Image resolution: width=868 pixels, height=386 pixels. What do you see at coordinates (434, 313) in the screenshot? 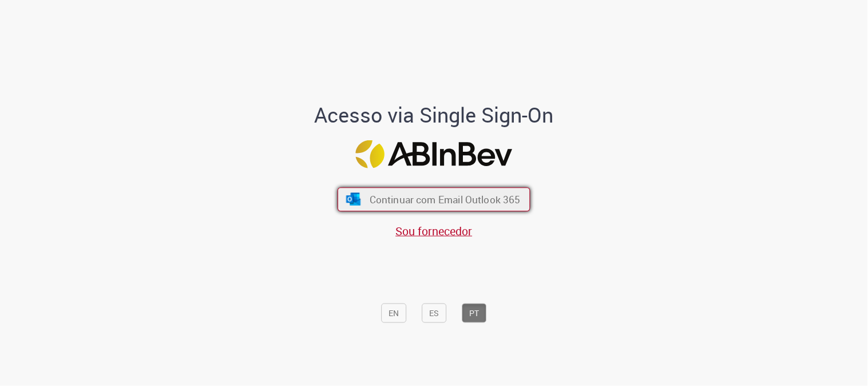
I see `button: ES` at bounding box center [434, 313].